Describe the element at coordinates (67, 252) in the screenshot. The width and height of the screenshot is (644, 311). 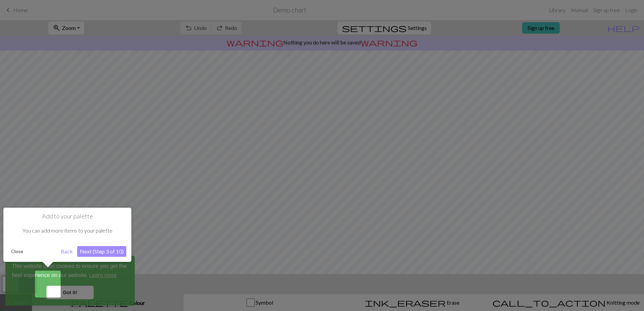
I see `button: Back` at that location.